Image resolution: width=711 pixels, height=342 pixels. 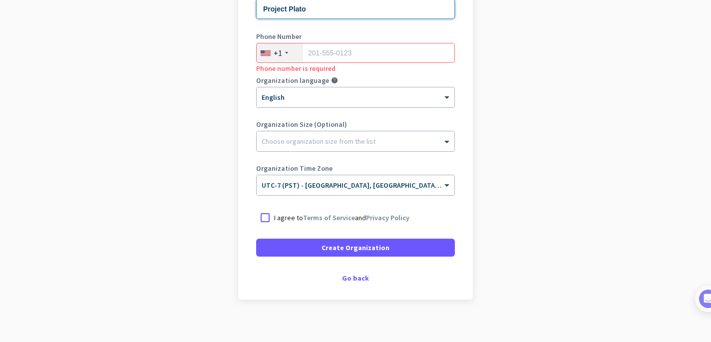 What do you see at coordinates (342, 218) in the screenshot?
I see `p: I agree to and` at bounding box center [342, 218].